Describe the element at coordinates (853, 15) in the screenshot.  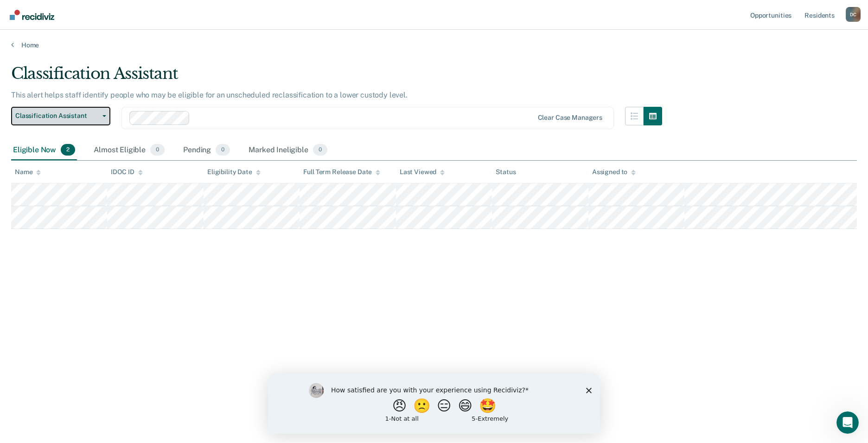
I see `div: D C` at that location.